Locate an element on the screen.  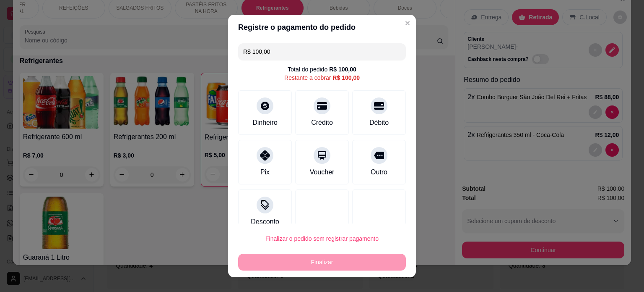
header: Registre o pagamento do pedido is located at coordinates (322, 27).